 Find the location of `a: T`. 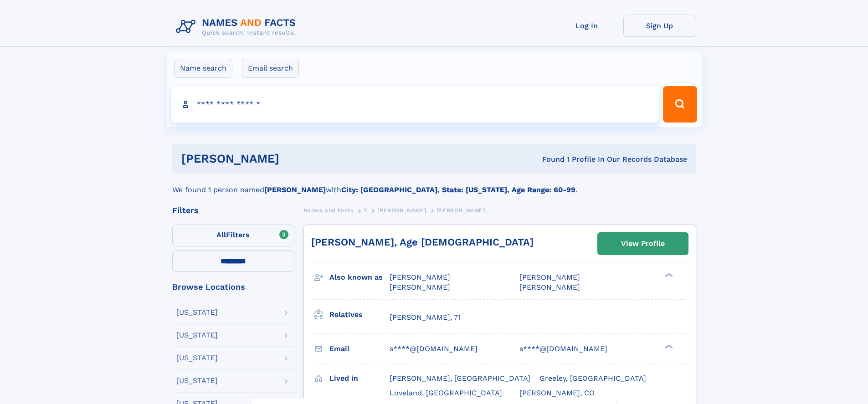

a: T is located at coordinates (366, 210).